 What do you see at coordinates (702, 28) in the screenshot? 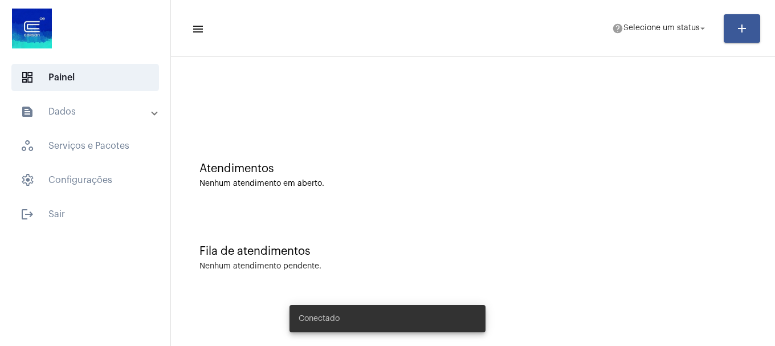
I see `mat-icon: arrow_drop_down` at bounding box center [702, 28].